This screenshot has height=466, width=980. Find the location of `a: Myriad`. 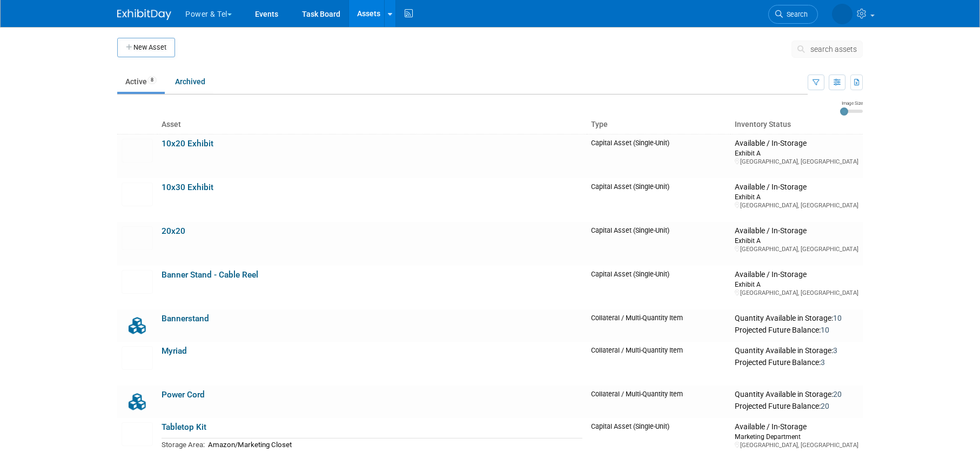

a: Myriad is located at coordinates (174, 351).